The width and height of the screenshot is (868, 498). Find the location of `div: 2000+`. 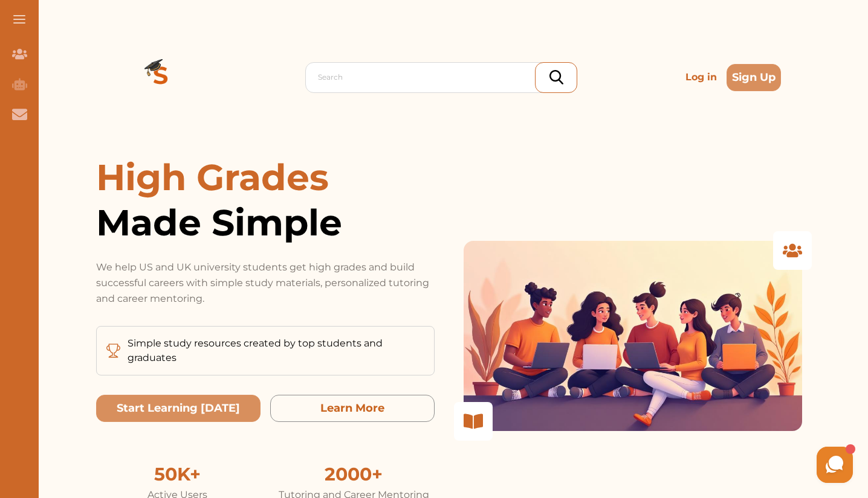

div: 2000+ is located at coordinates (354, 474).